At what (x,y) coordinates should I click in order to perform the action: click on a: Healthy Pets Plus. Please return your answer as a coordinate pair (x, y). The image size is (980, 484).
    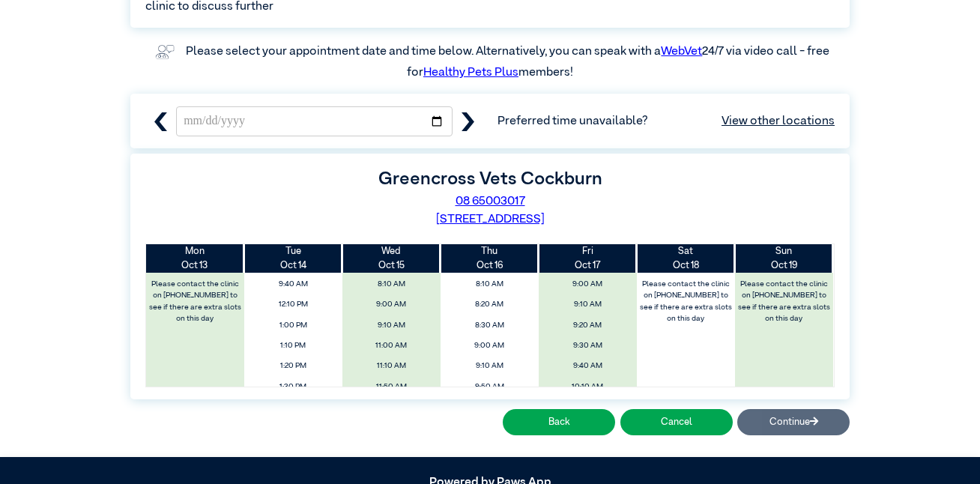
    Looking at the image, I should click on (471, 72).